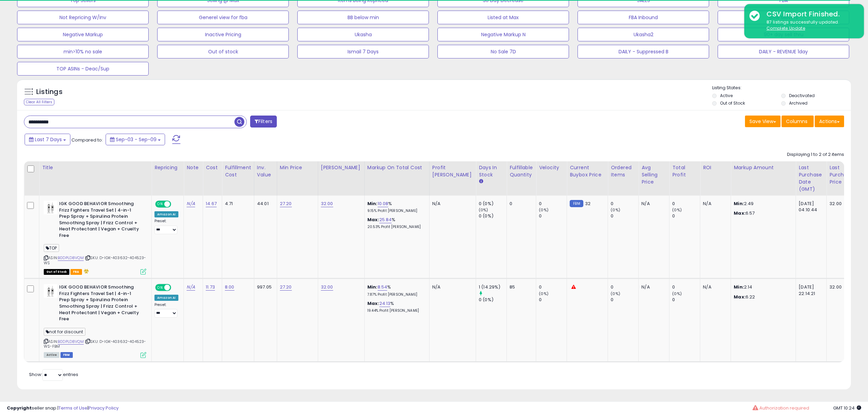 The width and height of the screenshot is (868, 415). Describe the element at coordinates (797, 122) in the screenshot. I see `span: Columns` at that location.